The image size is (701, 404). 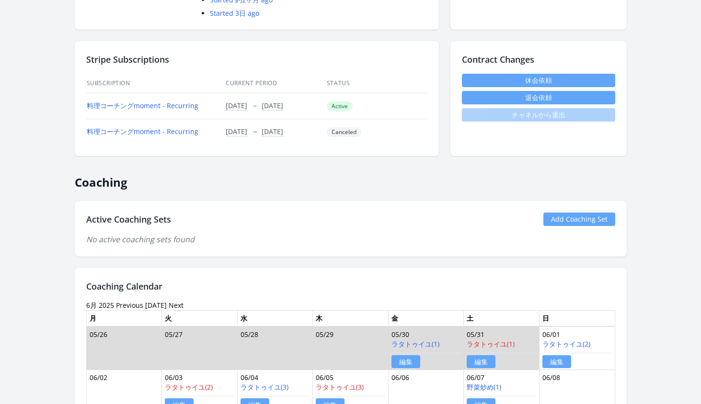 I want to click on a: Next, so click(x=176, y=305).